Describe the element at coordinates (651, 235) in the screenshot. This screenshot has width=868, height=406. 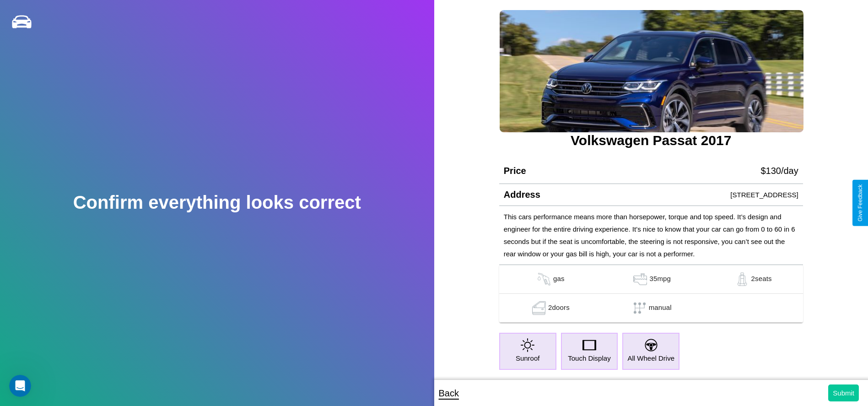
I see `p: This cars performance means more than horsepower, torque and top speed. It’s design and engineer ...` at that location.